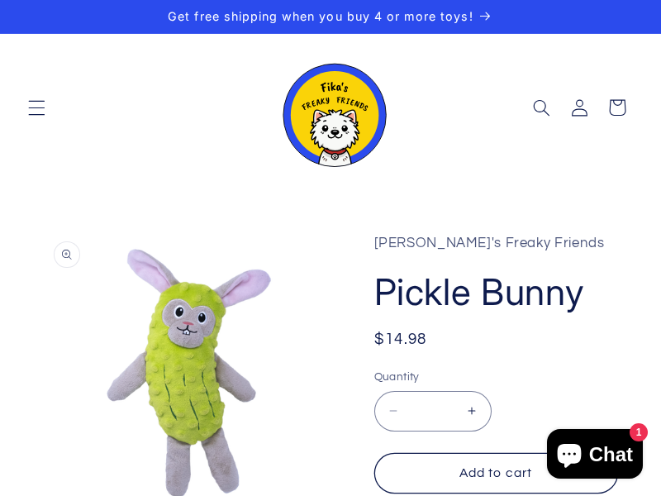 The height and width of the screenshot is (496, 661). Describe the element at coordinates (496, 377) in the screenshot. I see `label: Quantity` at that location.